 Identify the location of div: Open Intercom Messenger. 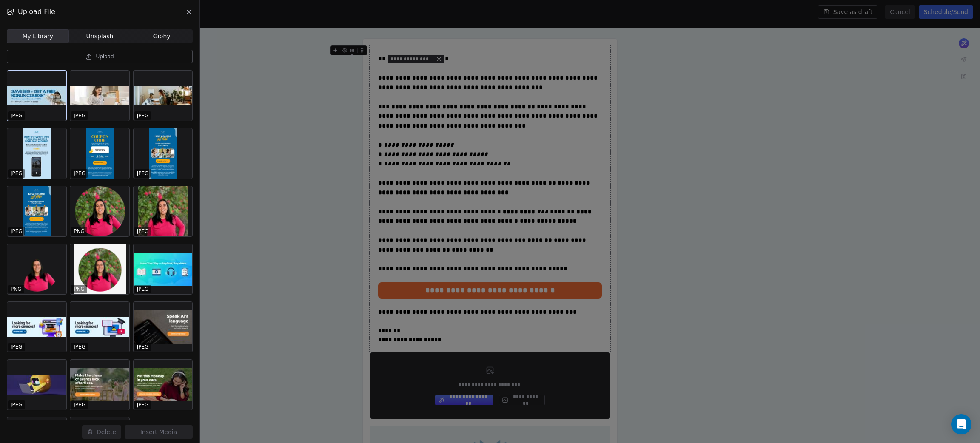
(961, 424).